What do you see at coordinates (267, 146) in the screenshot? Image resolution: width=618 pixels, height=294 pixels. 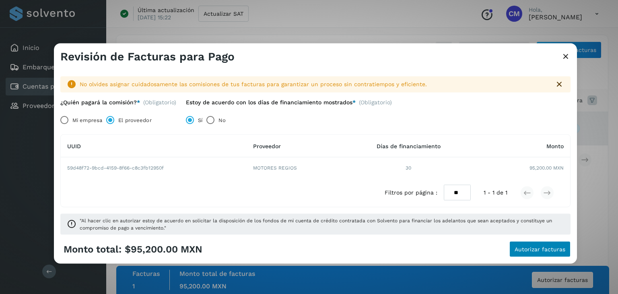 I see `span: Proveedor` at bounding box center [267, 146].